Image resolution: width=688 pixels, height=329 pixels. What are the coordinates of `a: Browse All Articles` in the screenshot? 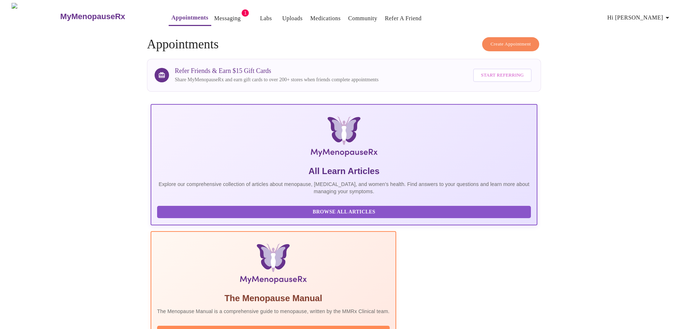 It's located at (345, 211).